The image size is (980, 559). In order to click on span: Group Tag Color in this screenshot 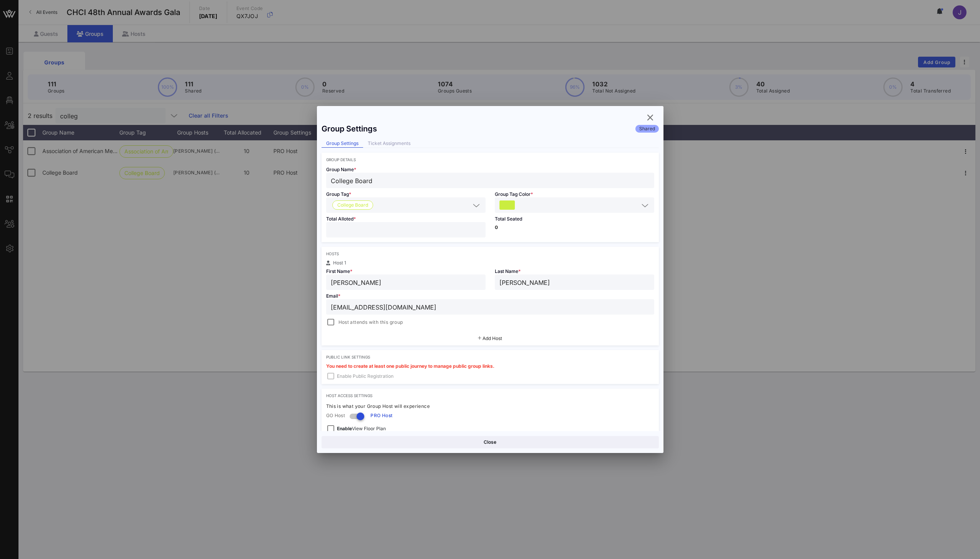, I will do `click(514, 193)`.